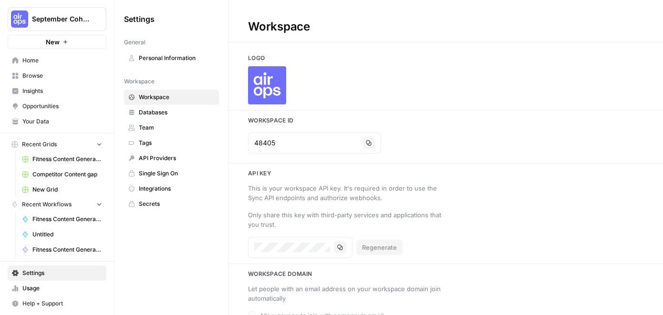 The width and height of the screenshot is (663, 315). What do you see at coordinates (61, 19) in the screenshot?
I see `span: September Cohort` at bounding box center [61, 19].